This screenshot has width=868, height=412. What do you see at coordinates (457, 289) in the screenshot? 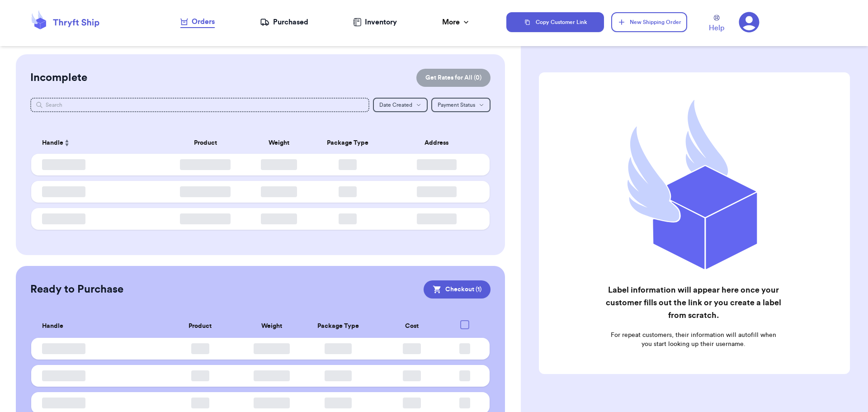
I see `button: Checkout (1)` at bounding box center [457, 289].